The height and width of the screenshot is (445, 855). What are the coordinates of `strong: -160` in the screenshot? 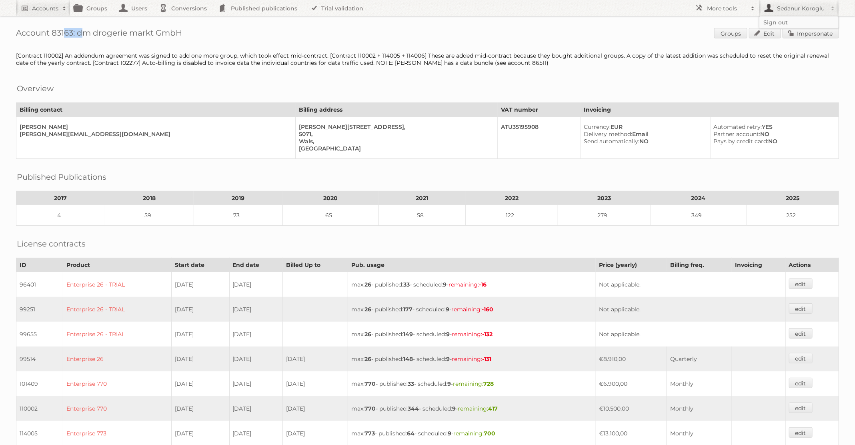 It's located at (487, 309).